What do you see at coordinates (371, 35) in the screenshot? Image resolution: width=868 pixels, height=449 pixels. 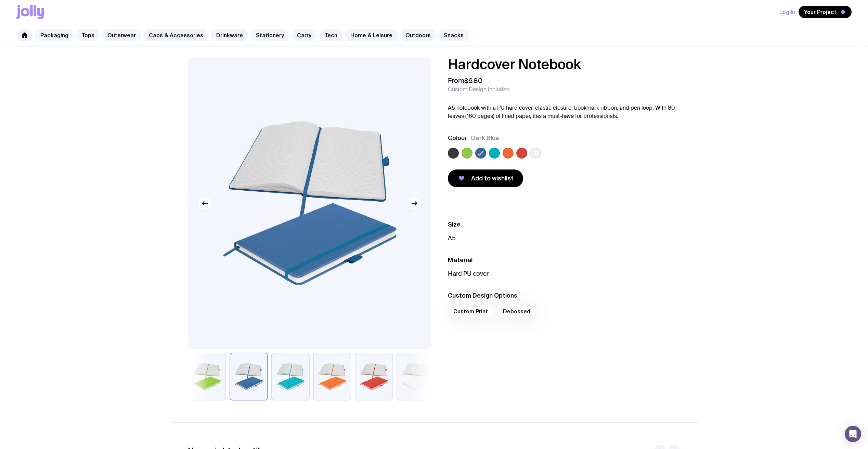 I see `a: Home & Leisure` at bounding box center [371, 35].